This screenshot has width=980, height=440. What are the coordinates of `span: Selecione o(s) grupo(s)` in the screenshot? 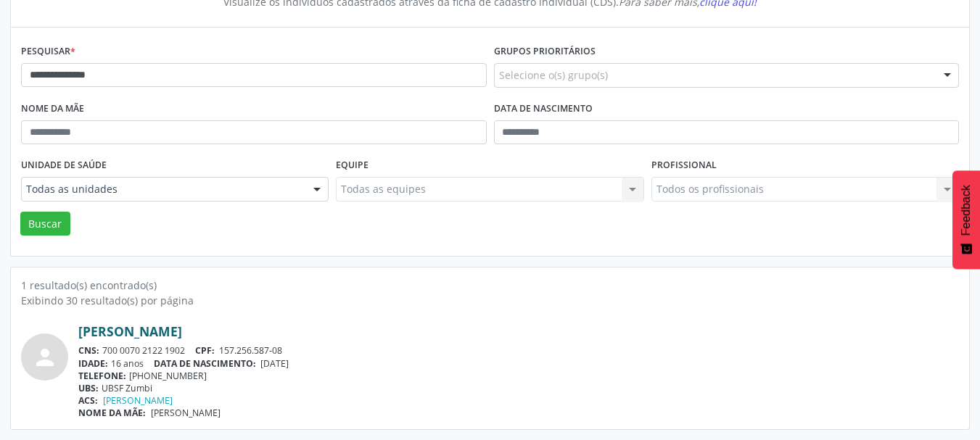 It's located at (554, 75).